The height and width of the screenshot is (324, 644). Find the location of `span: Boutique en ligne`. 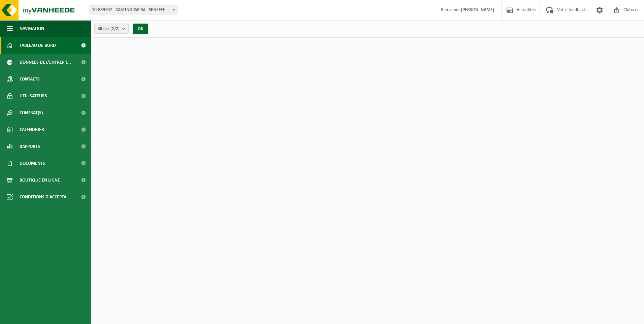

span: Boutique en ligne is located at coordinates (40, 180).